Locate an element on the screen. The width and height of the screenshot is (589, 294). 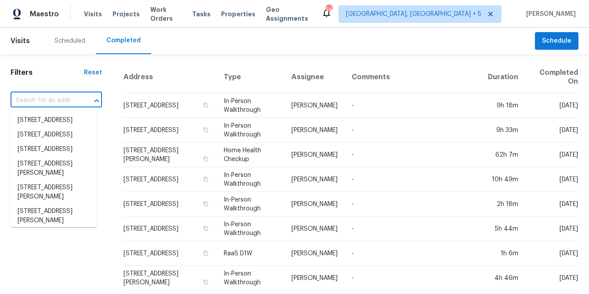
input: Search for an address... is located at coordinates (44, 100).